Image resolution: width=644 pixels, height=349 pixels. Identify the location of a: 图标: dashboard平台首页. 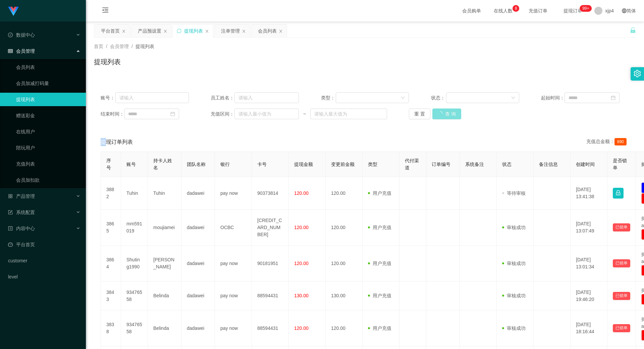
(44, 244).